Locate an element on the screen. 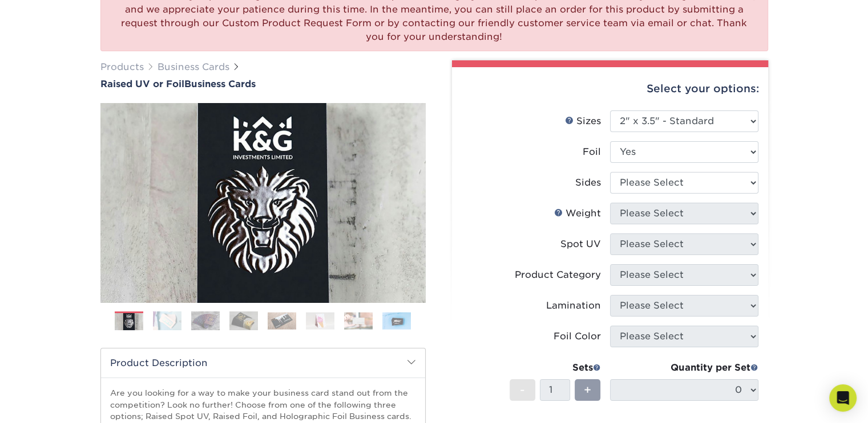  a: Raised UV or FoilBusiness Cards is located at coordinates (263, 84).